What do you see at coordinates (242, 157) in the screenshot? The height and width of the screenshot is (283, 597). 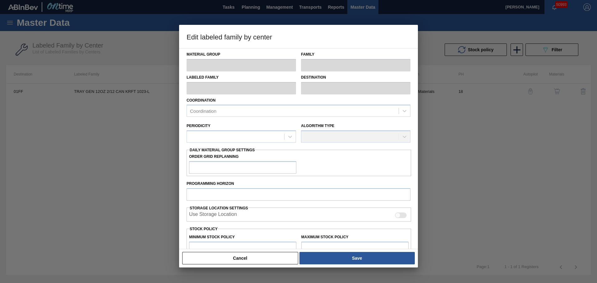 I see `label: Order Grid Replanning` at bounding box center [242, 157].